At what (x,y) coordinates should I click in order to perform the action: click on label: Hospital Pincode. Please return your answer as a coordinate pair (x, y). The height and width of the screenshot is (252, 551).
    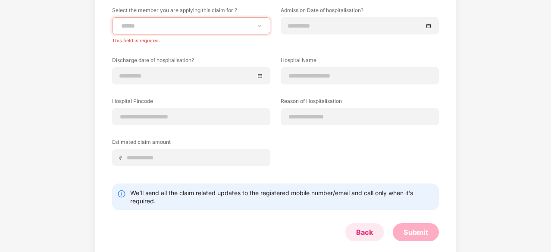
    Looking at the image, I should click on (191, 103).